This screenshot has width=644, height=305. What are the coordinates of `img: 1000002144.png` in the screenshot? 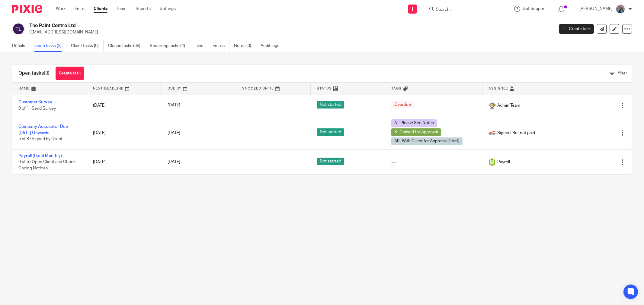 It's located at (492, 162).